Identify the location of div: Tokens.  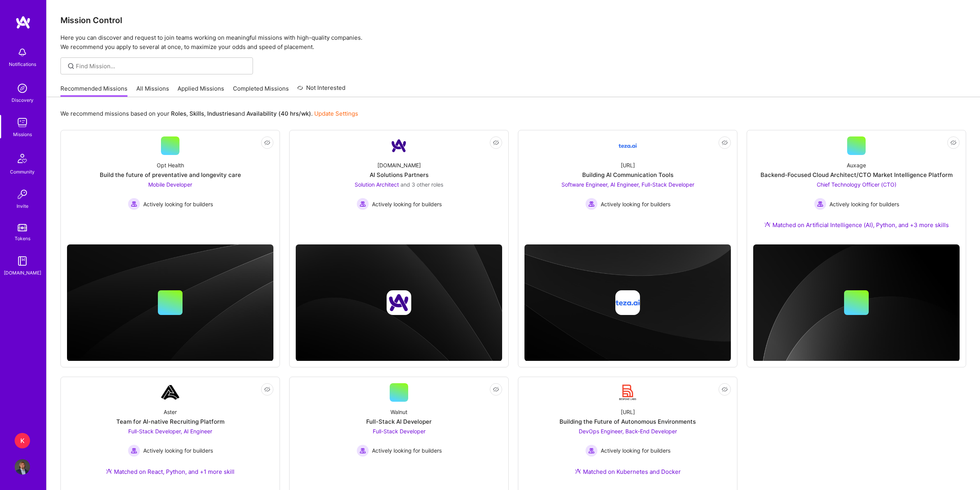
(22, 239).